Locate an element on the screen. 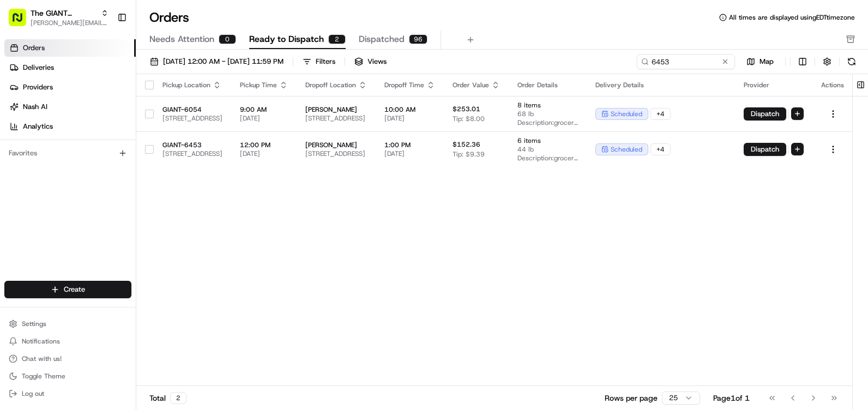  button: Settings is located at coordinates (68, 324).